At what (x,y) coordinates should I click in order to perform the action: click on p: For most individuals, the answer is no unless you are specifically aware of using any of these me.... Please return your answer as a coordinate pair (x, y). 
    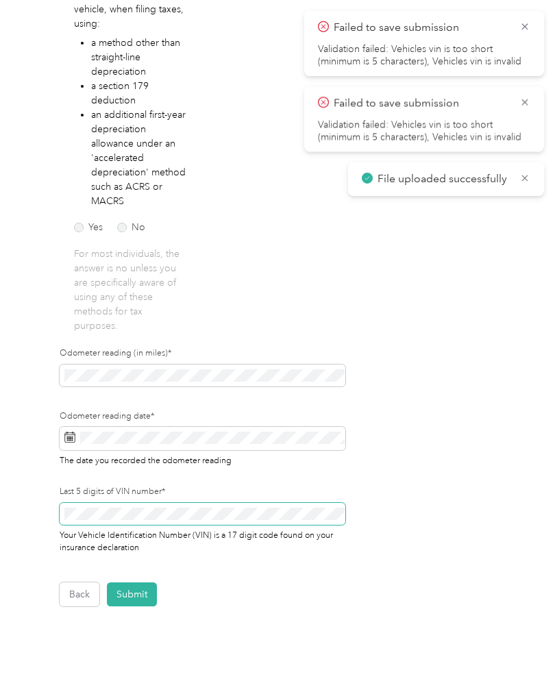
    Looking at the image, I should click on (130, 290).